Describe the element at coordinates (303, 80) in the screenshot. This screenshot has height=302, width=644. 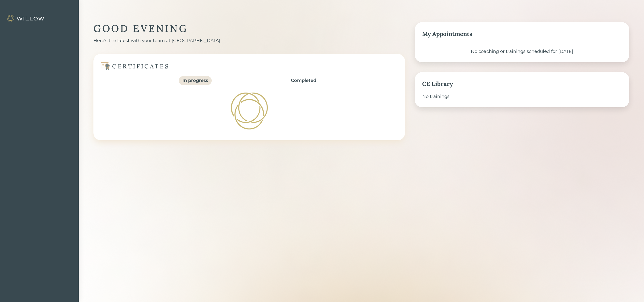
I see `div: Completed` at that location.